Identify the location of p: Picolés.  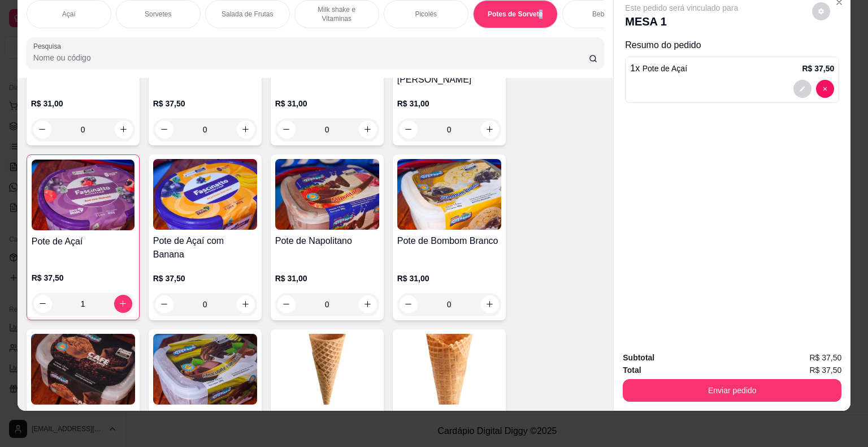
(425, 14).